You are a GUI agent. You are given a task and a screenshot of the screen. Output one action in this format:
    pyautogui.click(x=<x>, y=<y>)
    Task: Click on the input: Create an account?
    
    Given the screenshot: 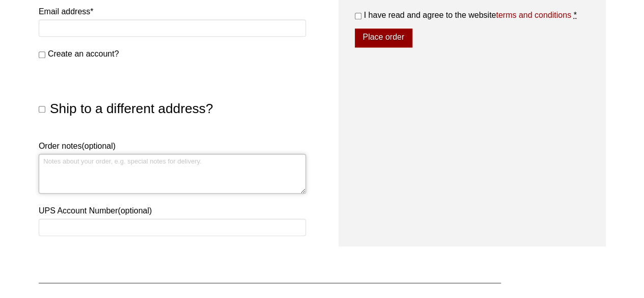 What is the action you would take?
    pyautogui.click(x=42, y=54)
    